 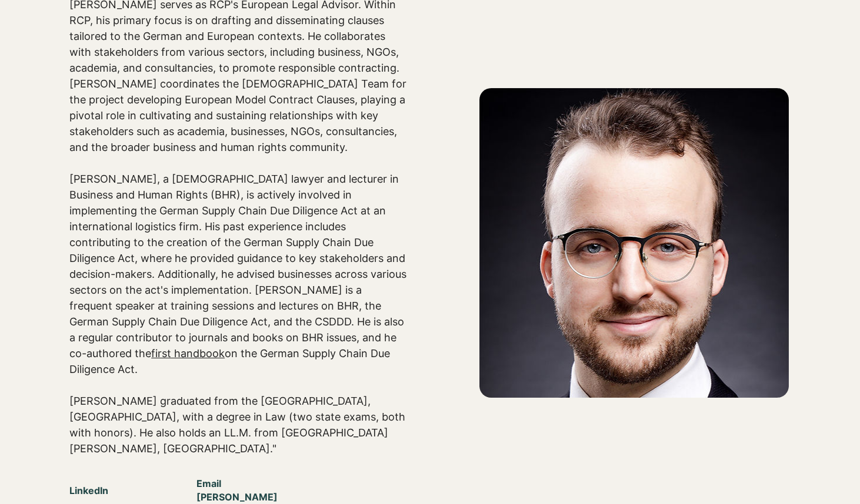 What do you see at coordinates (238, 491) in the screenshot?
I see `a: Email Daniel` at bounding box center [238, 491].